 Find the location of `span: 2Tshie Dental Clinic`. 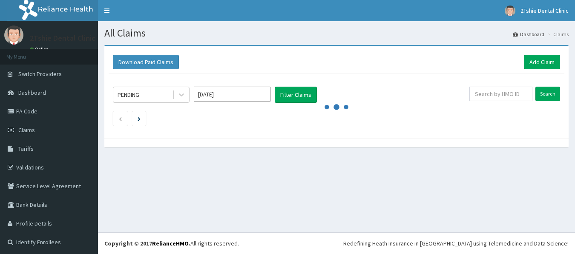

span: 2Tshie Dental Clinic is located at coordinates (544, 11).